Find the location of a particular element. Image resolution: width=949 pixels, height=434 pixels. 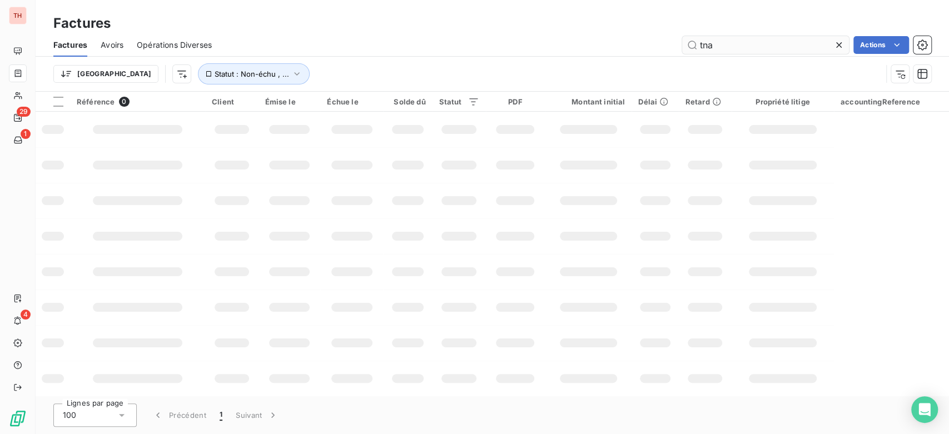

h3: Factures is located at coordinates (82, 23).